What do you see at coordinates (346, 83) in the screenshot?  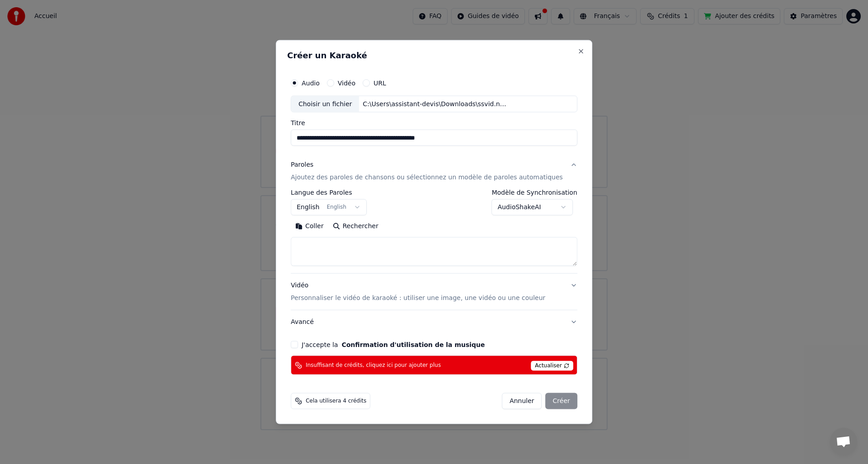 I see `label: Vidéo` at bounding box center [346, 83].